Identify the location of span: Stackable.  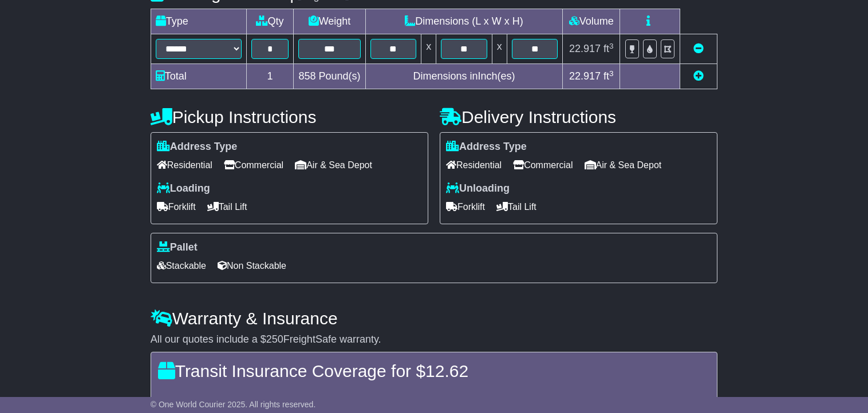
(182, 265).